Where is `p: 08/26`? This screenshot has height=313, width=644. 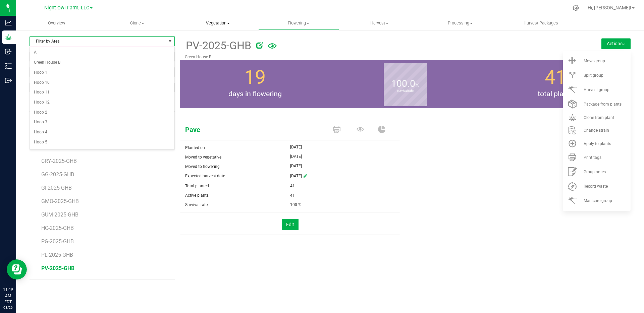 p: 08/26 is located at coordinates (8, 307).